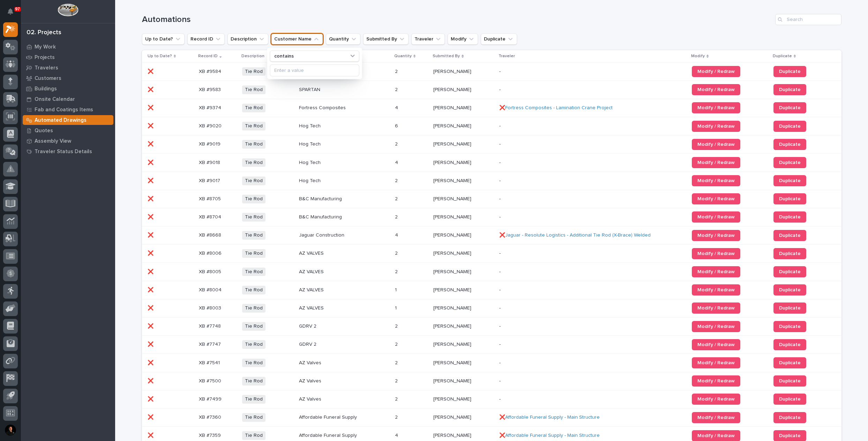  What do you see at coordinates (211, 198) in the screenshot?
I see `p: XB #8705` at bounding box center [211, 198].